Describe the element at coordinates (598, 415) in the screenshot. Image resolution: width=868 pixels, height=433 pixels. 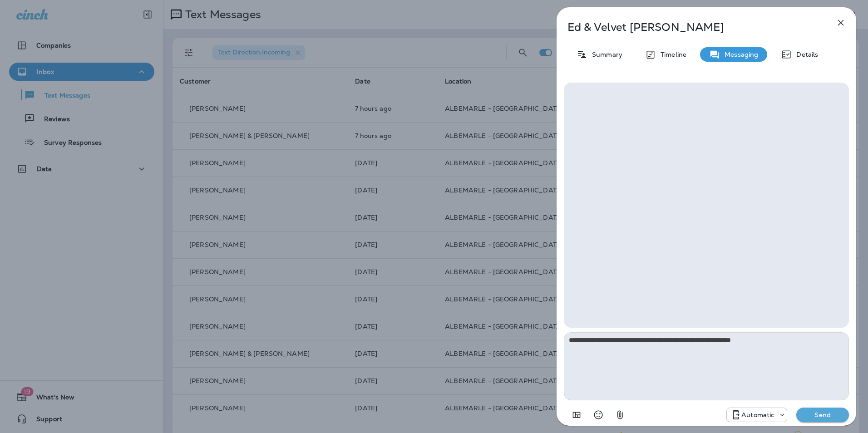
I see `button: Select an emoji` at that location.